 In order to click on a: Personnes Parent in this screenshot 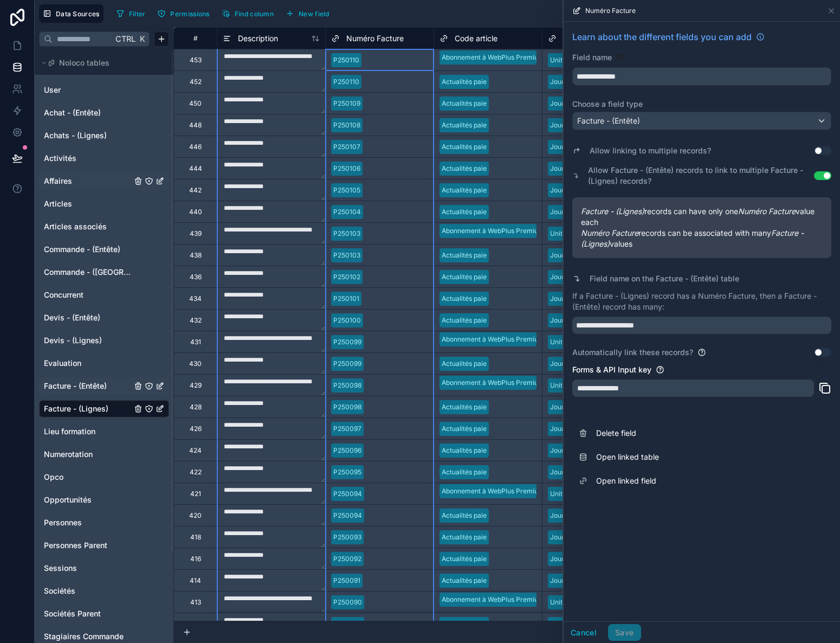, I will do `click(88, 545)`.